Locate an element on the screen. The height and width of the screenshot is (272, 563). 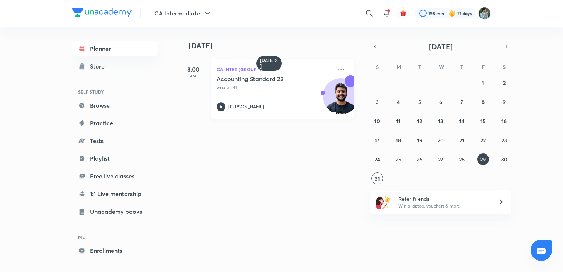
abbr: August 24, 2025 is located at coordinates (377, 159).